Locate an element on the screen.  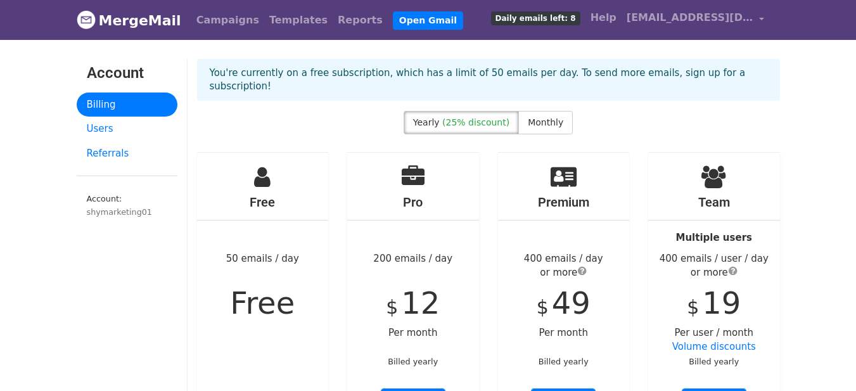
a: Referrals is located at coordinates (127, 153).